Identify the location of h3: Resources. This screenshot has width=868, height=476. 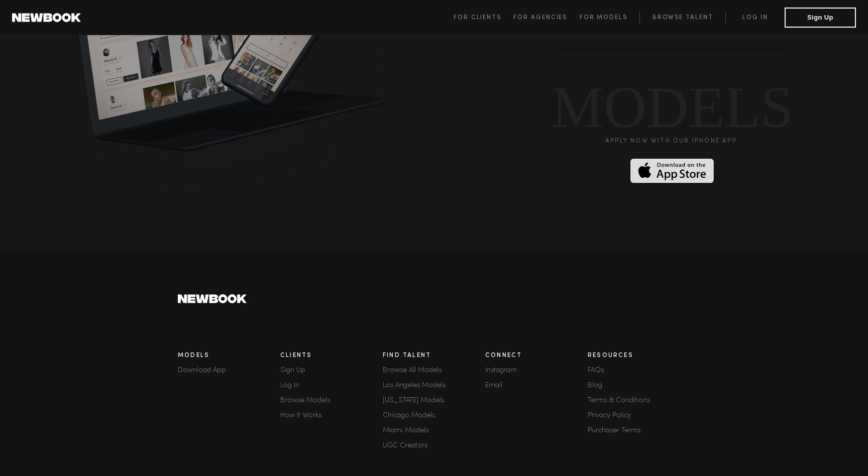
(639, 355).